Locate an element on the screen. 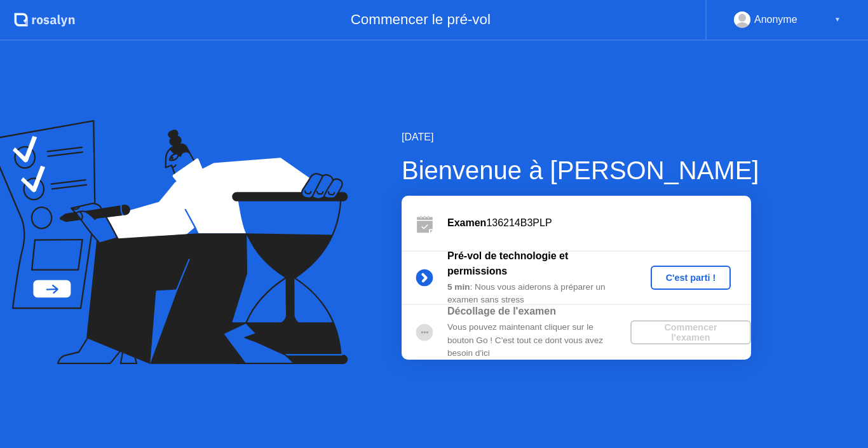 The image size is (868, 448). div: : Nous vous aiderons à préparer un examen sans stress is located at coordinates (539, 294).